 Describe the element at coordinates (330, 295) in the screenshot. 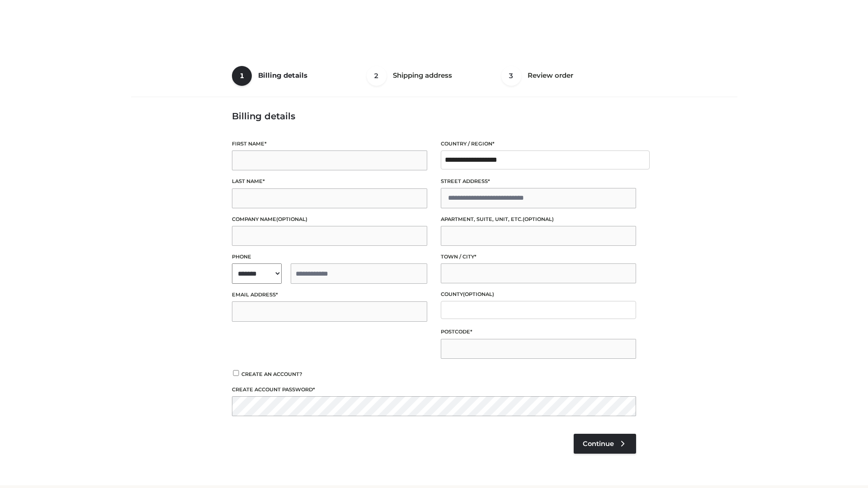

I see `label: Email address` at that location.